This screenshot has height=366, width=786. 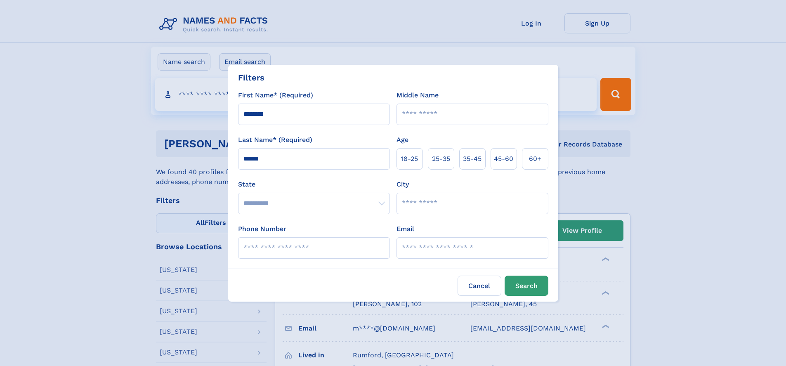 I want to click on label: Last Name* (Required), so click(x=275, y=140).